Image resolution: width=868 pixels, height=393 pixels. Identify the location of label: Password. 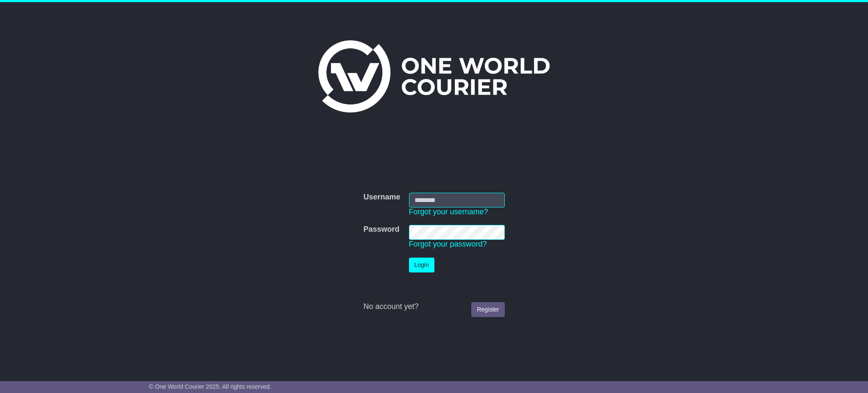
(381, 229).